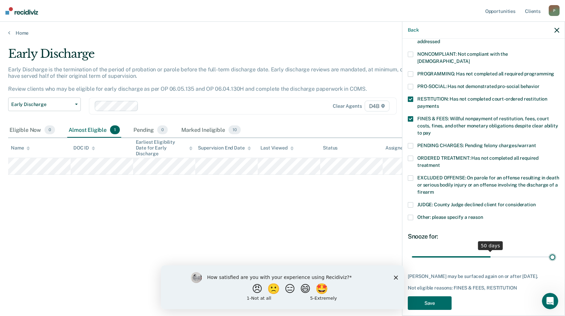 This screenshot has width=565, height=316. What do you see at coordinates (554, 11) in the screenshot?
I see `div: P` at bounding box center [554, 11].